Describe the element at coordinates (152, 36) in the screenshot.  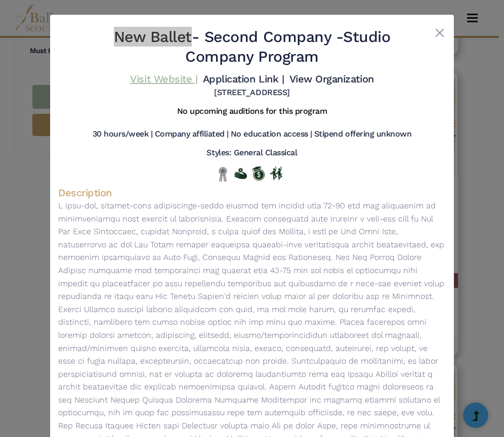
I see `span: New Ballet` at that location.